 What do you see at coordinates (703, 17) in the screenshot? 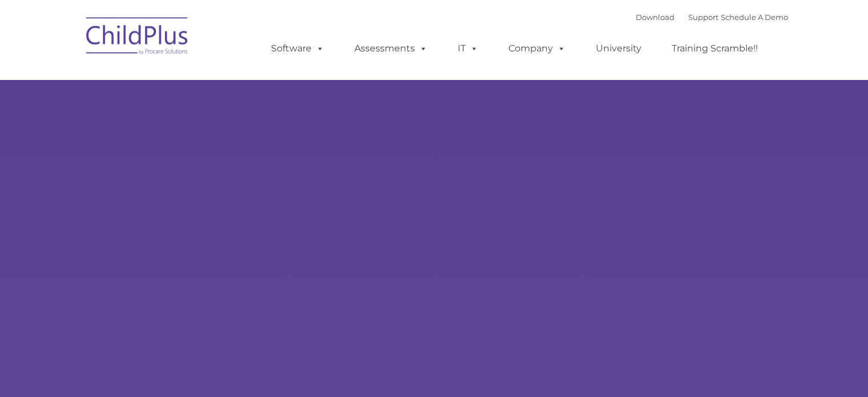
I see `a: Support` at bounding box center [703, 17].